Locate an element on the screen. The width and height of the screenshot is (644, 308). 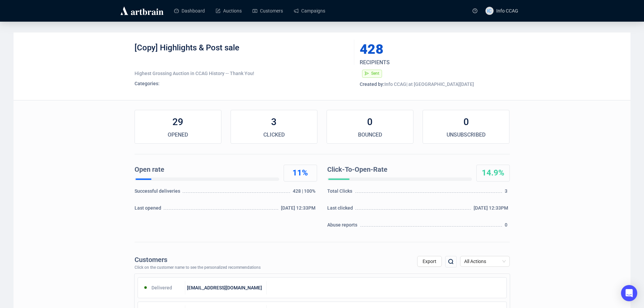
div: Highest Grossing Auction in CCAG History -- Thank You! is located at coordinates (242, 73).